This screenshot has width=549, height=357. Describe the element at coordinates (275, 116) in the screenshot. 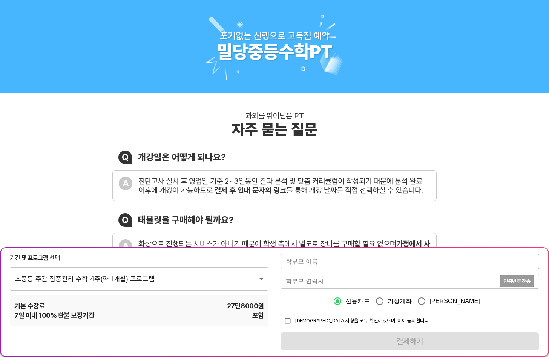

I see `div: 과외를 뛰어넘은 PT` at that location.